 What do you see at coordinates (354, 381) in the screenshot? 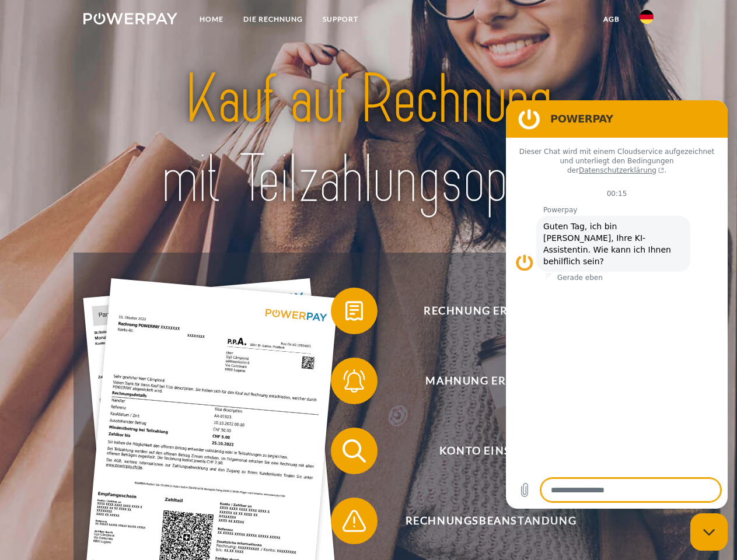
I see `img: qb_bell.svg` at bounding box center [354, 381].